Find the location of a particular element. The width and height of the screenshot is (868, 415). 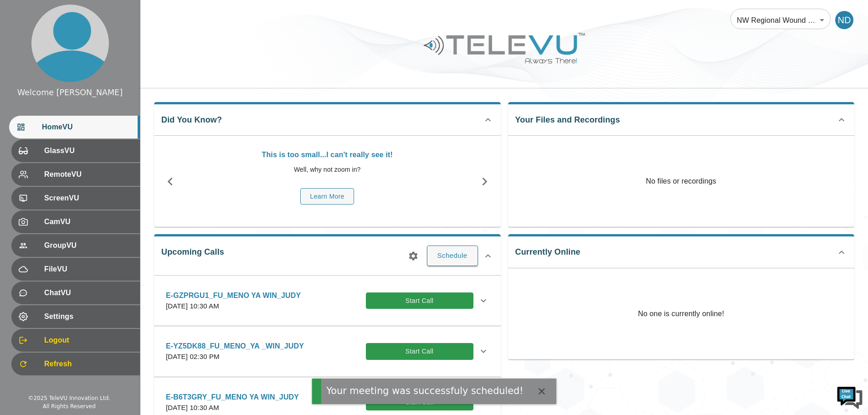

div: GlassVU is located at coordinates (76, 151).